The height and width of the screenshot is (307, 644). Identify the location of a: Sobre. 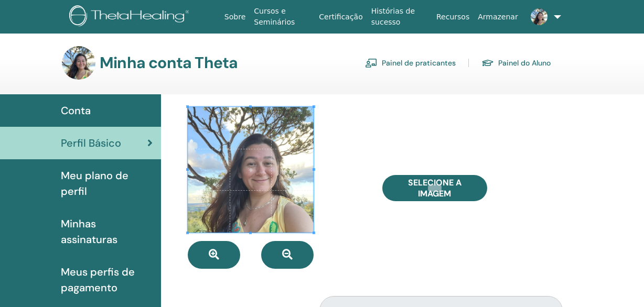
(235, 17).